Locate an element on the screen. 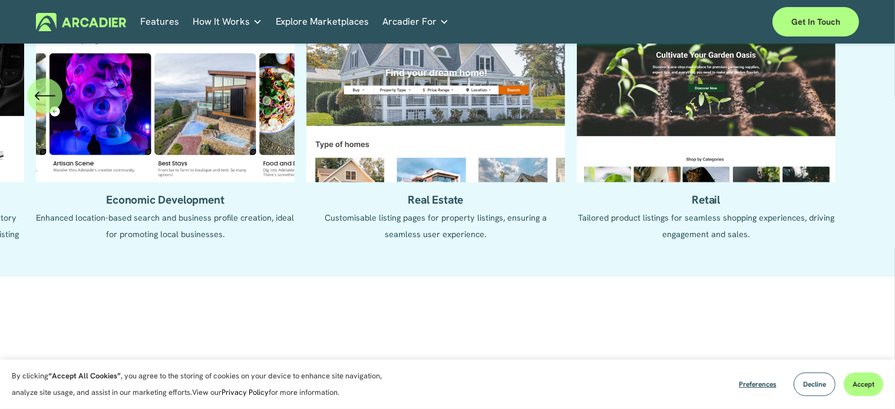 This screenshot has width=895, height=409. button: Decline is located at coordinates (814, 385).